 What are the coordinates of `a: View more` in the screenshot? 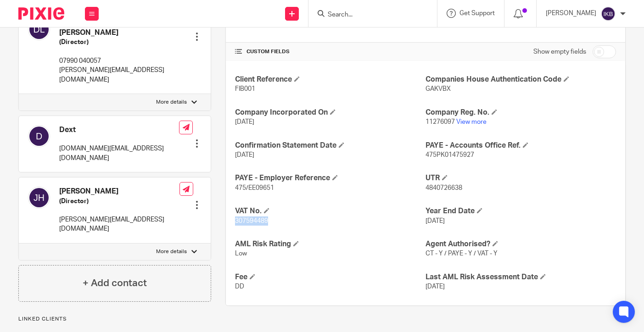 It's located at (471, 122).